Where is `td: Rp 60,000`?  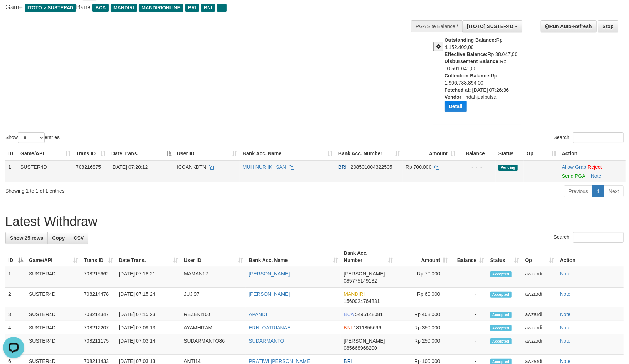
td: Rp 60,000 is located at coordinates (423, 297).